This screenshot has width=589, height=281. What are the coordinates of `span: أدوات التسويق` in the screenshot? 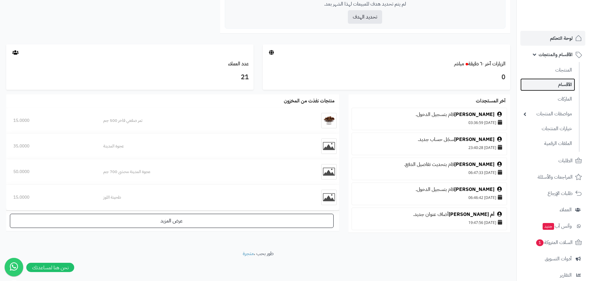 It's located at (558, 259).